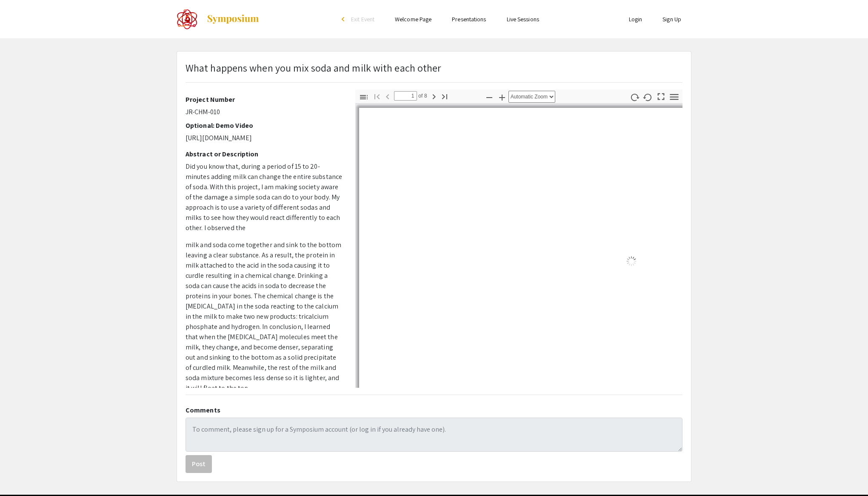 This screenshot has width=868, height=496. I want to click on span: of 8, so click(422, 96).